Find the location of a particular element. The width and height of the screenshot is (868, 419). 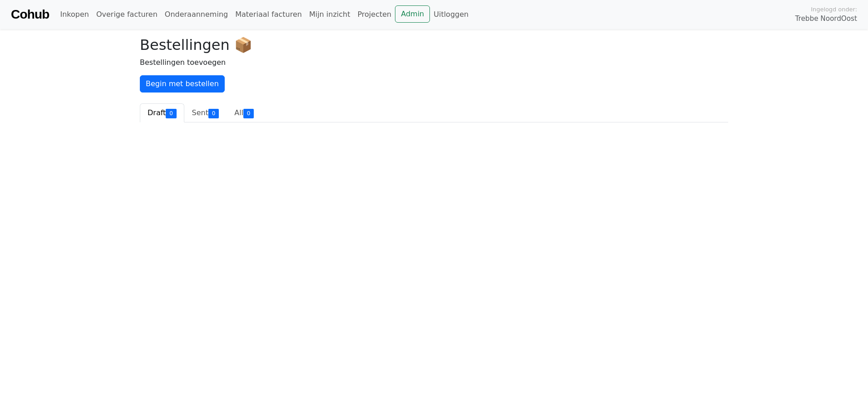

a: Projecten is located at coordinates (374, 15).